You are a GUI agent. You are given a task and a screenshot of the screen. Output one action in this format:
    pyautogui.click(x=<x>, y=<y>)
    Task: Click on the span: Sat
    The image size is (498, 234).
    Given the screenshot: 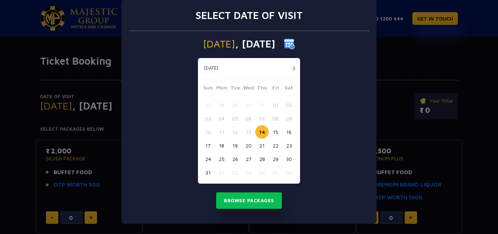 What is the action you would take?
    pyautogui.click(x=289, y=89)
    